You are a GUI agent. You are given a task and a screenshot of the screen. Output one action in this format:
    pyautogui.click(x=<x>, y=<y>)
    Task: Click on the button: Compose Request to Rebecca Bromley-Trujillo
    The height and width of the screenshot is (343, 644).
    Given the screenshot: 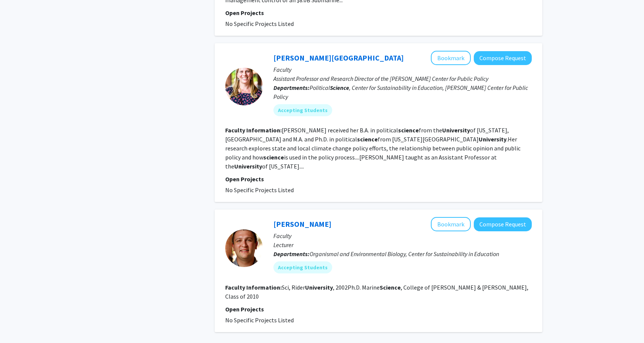 What is the action you would take?
    pyautogui.click(x=502, y=58)
    